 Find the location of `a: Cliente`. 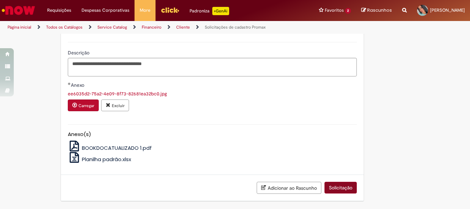

a: Cliente is located at coordinates (183, 27).